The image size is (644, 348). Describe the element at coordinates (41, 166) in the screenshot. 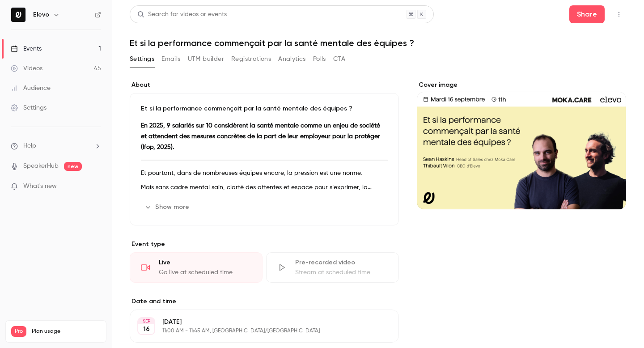

I see `a: SpeakerHub` at that location.